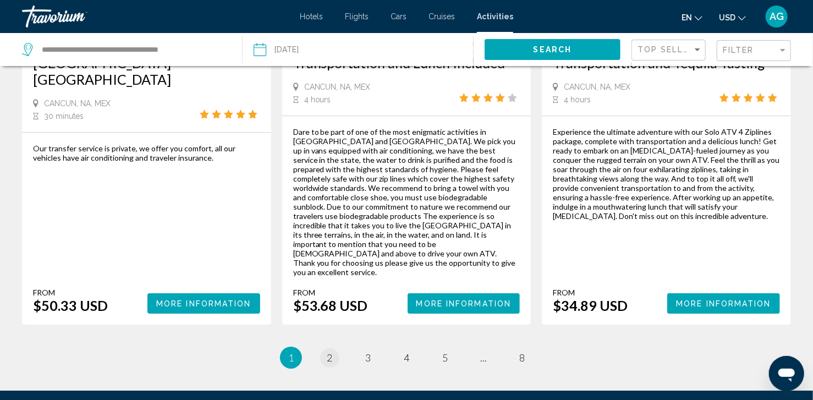 The width and height of the screenshot is (813, 400). I want to click on span: Cruises, so click(442, 17).